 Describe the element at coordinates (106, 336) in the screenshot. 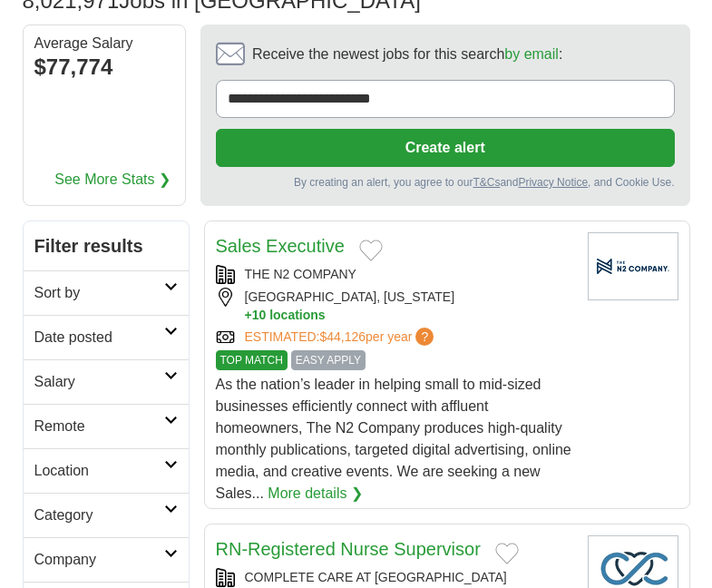

I see `a: Date posted` at that location.